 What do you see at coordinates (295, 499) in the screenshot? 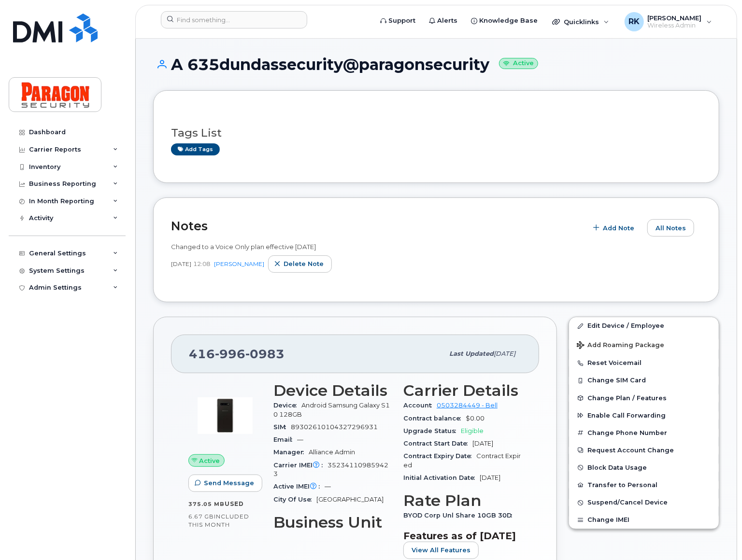
I see `span: City Of Use` at bounding box center [295, 499].